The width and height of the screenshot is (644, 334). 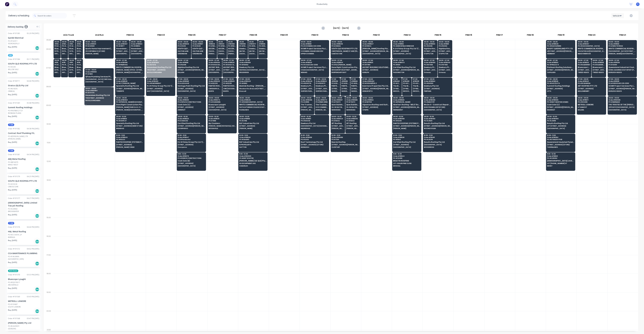 What do you see at coordinates (11, 55) in the screenshot?
I see `span: AM` at bounding box center [11, 55].